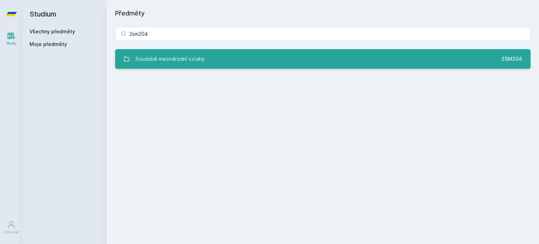  Describe the element at coordinates (11, 232) in the screenshot. I see `div: Uživatel` at that location.